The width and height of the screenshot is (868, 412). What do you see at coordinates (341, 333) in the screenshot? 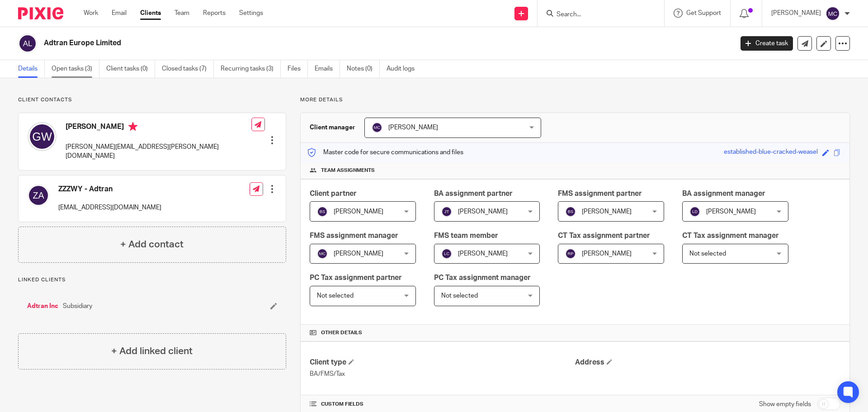
I see `span: Other details` at bounding box center [341, 333].